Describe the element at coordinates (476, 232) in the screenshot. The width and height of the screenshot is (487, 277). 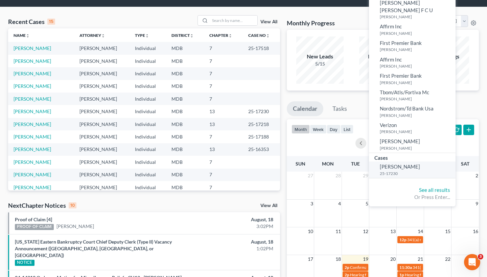
I see `span: 16` at that location.